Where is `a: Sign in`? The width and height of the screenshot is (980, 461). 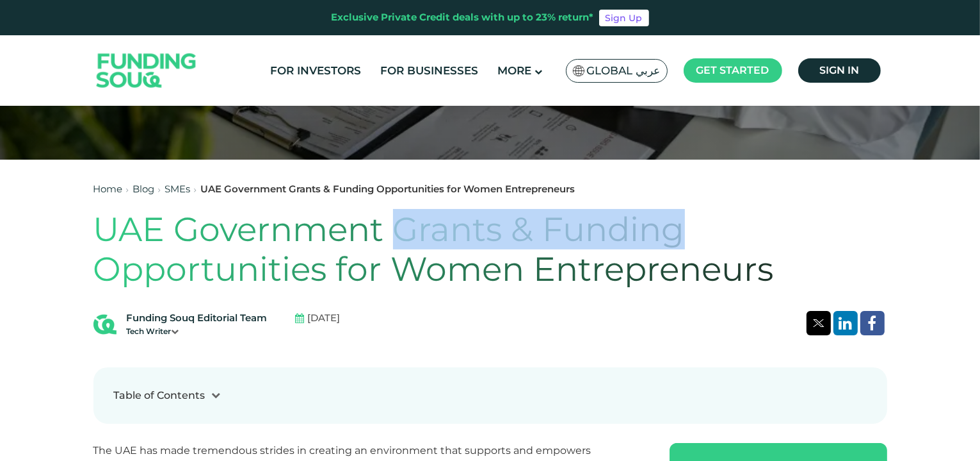 a: Sign in is located at coordinates (840, 71).